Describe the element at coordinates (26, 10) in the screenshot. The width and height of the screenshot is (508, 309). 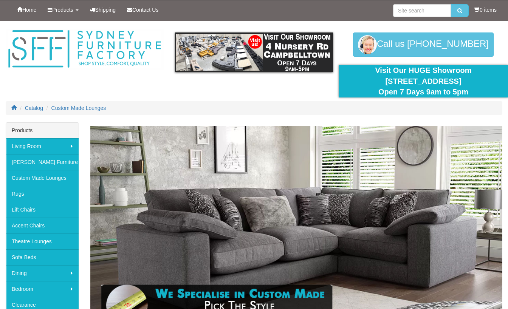
I see `a: Home` at that location.